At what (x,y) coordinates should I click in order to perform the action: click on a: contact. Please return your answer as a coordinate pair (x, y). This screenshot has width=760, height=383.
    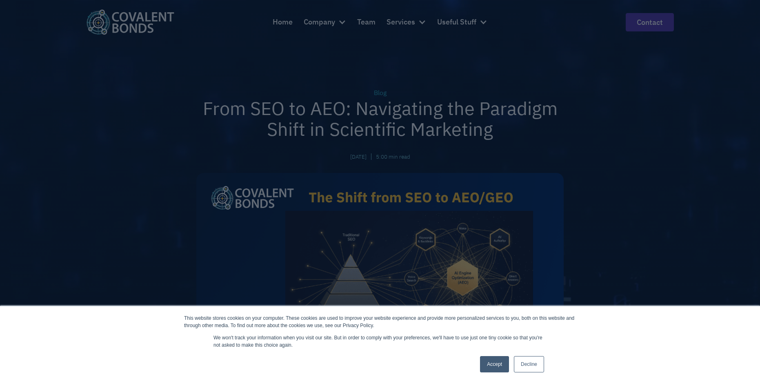
    Looking at the image, I should click on (649, 22).